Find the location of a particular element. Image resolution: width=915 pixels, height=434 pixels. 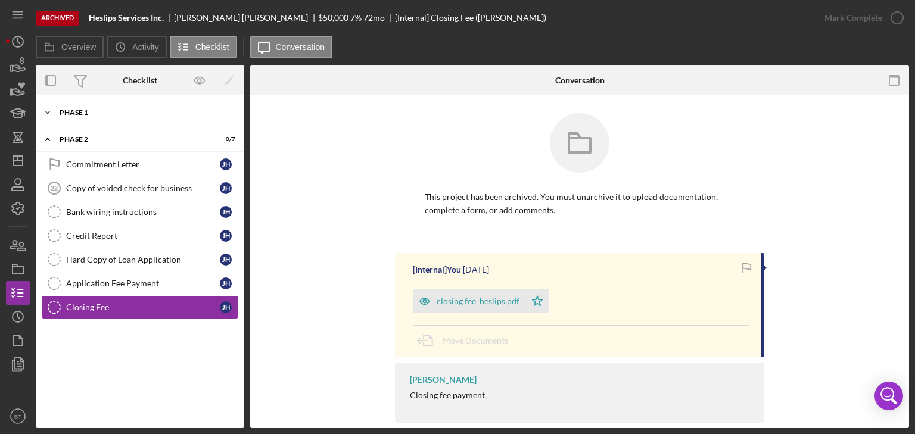

div: Commitment Letter is located at coordinates (143, 164).